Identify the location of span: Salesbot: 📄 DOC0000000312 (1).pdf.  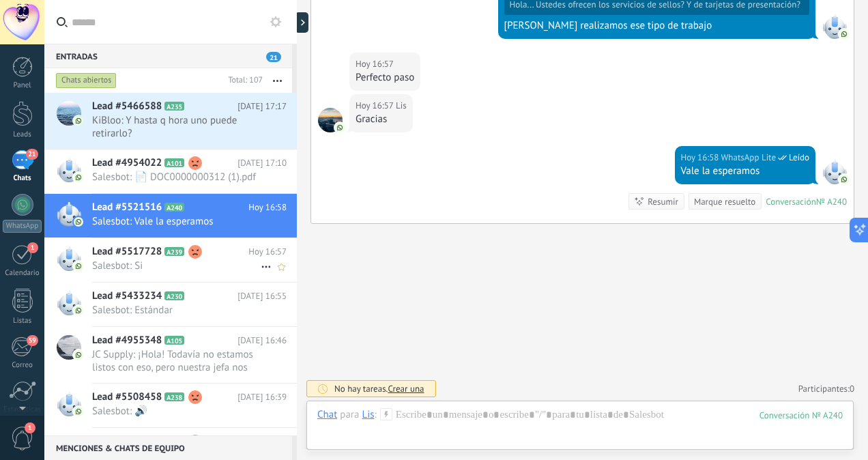
(176, 176).